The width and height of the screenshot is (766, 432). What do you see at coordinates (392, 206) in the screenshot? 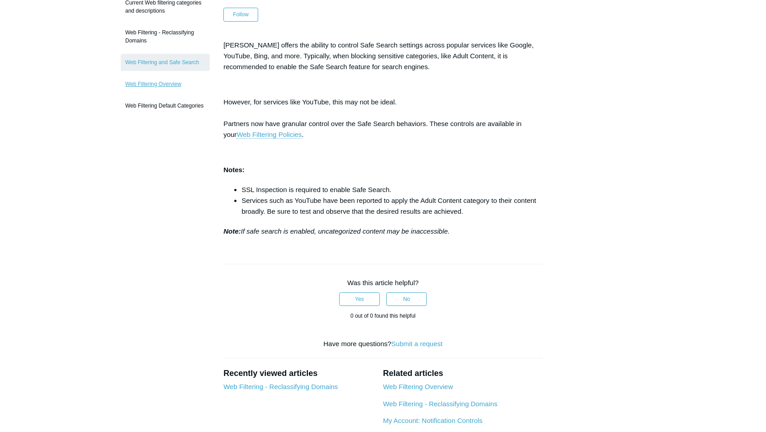
I see `li: Services such as YouTube have been reported to apply the Adult Content category to their content ...` at bounding box center [392, 206].